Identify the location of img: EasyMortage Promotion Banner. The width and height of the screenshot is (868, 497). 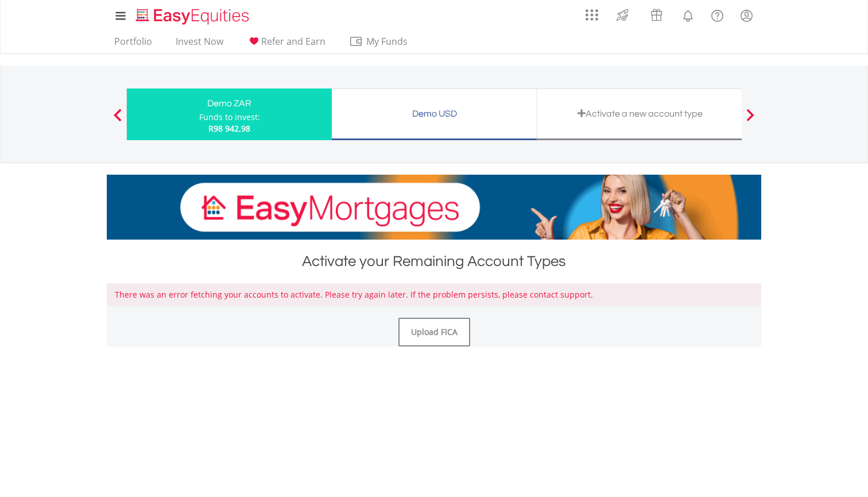
(434, 207).